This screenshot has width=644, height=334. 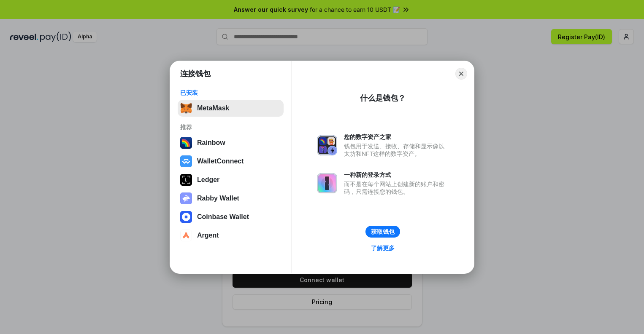 I want to click on div: 而不是在每个网站上创建新的账户和密码，只需连接您的钱包。, so click(x=396, y=187).